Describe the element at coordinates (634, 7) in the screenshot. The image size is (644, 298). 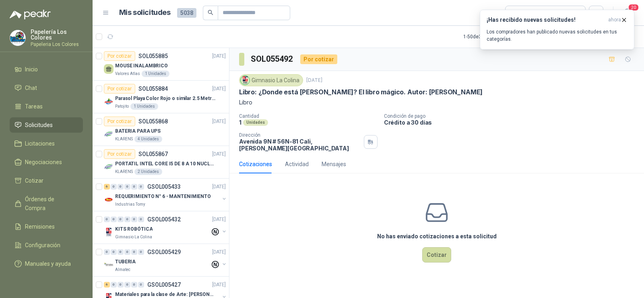
I see `span: 20` at that location.